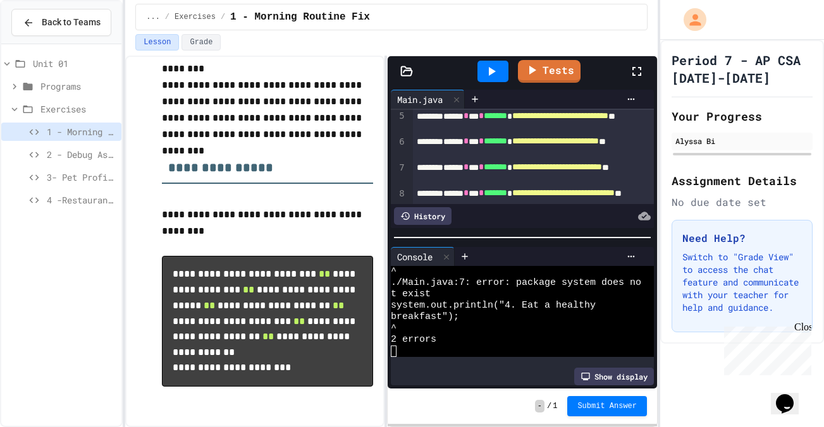 The height and width of the screenshot is (427, 824). Describe the element at coordinates (82, 200) in the screenshot. I see `span: 4 -Restaurant Order System` at that location.